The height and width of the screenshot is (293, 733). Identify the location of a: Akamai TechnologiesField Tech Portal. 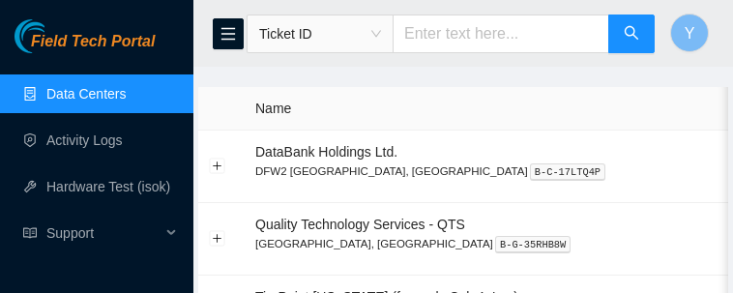
(84, 47).